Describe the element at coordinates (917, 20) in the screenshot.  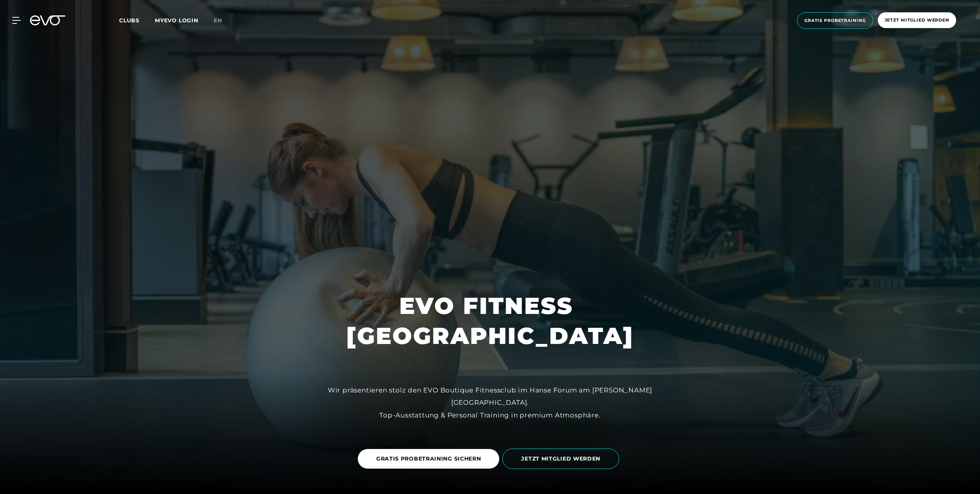
I see `span: Jetzt Mitglied werden` at that location.